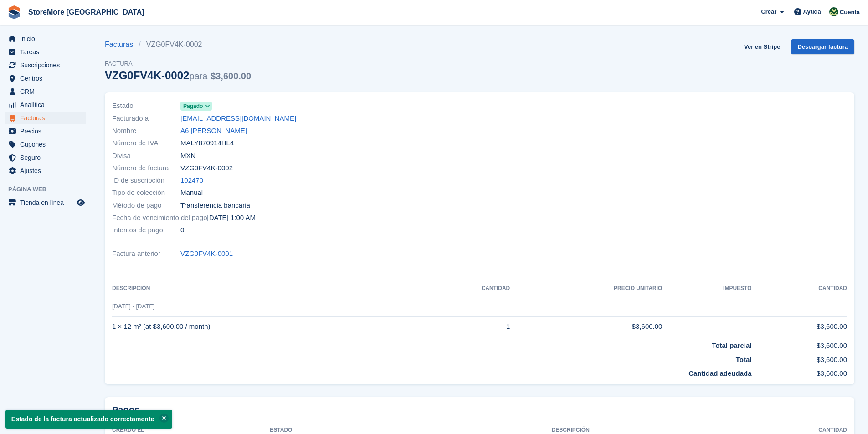 Image resolution: width=868 pixels, height=434 pixels. Describe the element at coordinates (196, 106) in the screenshot. I see `a: Pagado` at that location.